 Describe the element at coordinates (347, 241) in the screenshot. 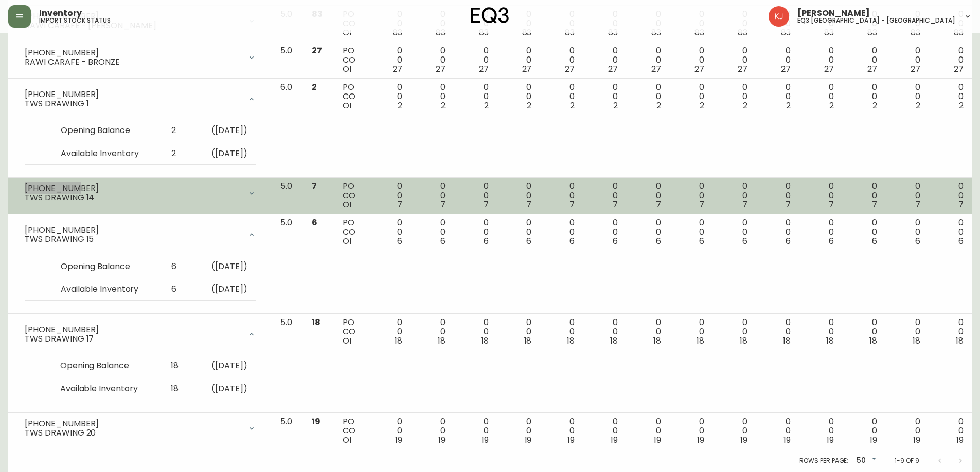

I see `span: OI` at that location.